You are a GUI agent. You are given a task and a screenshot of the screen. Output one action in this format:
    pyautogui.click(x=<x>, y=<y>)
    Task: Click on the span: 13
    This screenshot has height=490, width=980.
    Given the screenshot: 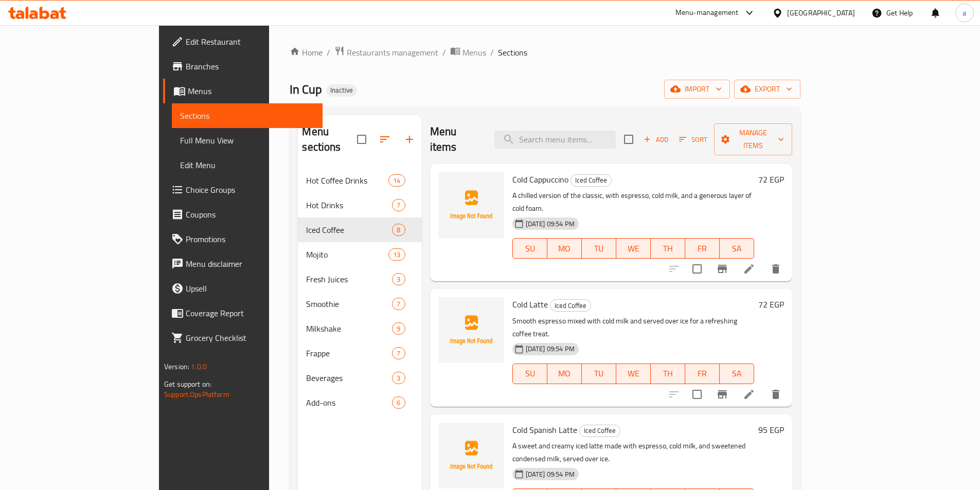 What is the action you would take?
    pyautogui.click(x=397, y=255)
    